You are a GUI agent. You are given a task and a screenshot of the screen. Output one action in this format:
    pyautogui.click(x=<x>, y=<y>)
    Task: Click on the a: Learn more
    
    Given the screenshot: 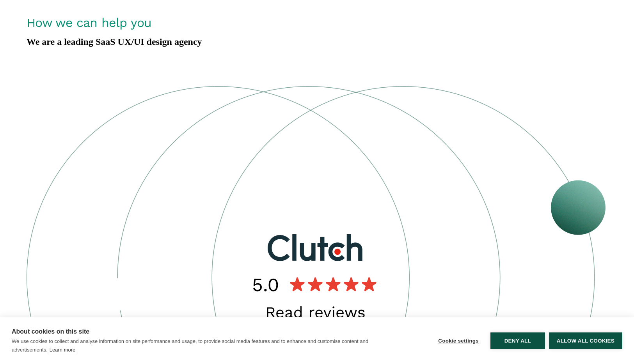 What is the action you would take?
    pyautogui.click(x=63, y=350)
    